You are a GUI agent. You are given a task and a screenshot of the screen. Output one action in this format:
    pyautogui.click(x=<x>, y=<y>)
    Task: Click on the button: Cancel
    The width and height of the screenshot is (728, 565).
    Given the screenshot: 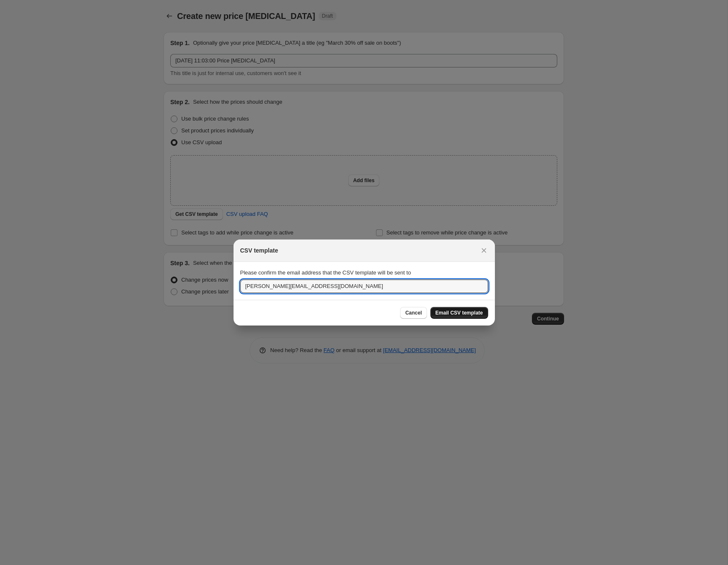 What is the action you would take?
    pyautogui.click(x=413, y=313)
    